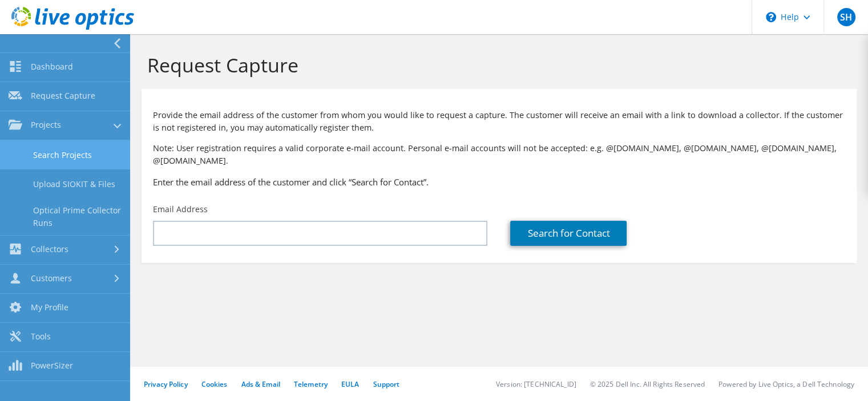 This screenshot has height=401, width=868. I want to click on li: Powered by Live Optics, a Dell Technology, so click(786, 384).